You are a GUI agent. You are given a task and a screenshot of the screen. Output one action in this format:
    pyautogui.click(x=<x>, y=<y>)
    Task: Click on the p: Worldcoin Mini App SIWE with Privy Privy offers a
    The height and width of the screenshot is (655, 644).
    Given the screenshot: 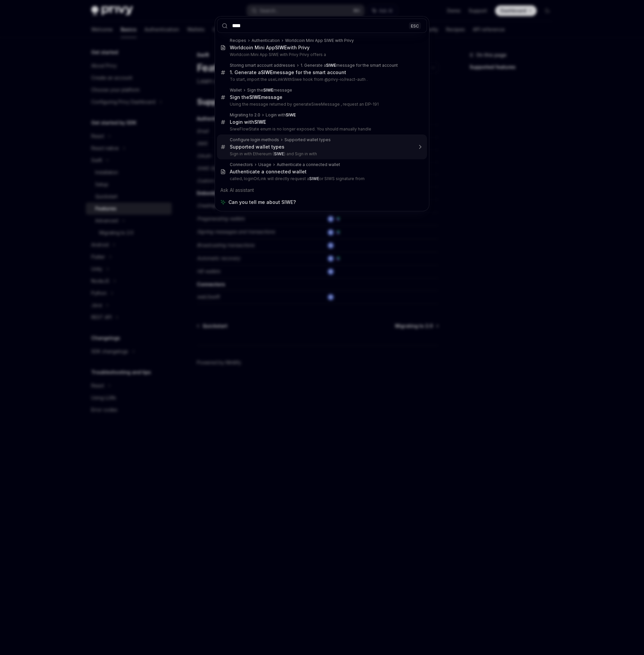 What is the action you would take?
    pyautogui.click(x=321, y=55)
    